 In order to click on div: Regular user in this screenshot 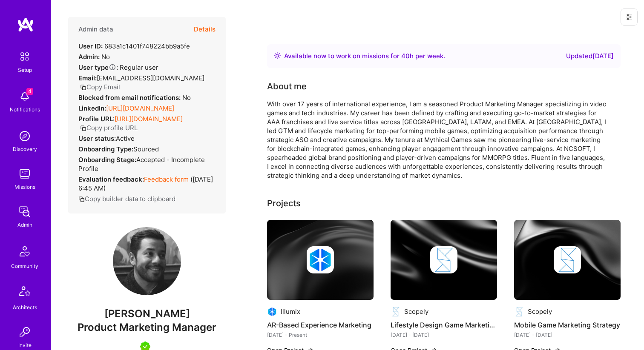, I will do `click(118, 67)`.